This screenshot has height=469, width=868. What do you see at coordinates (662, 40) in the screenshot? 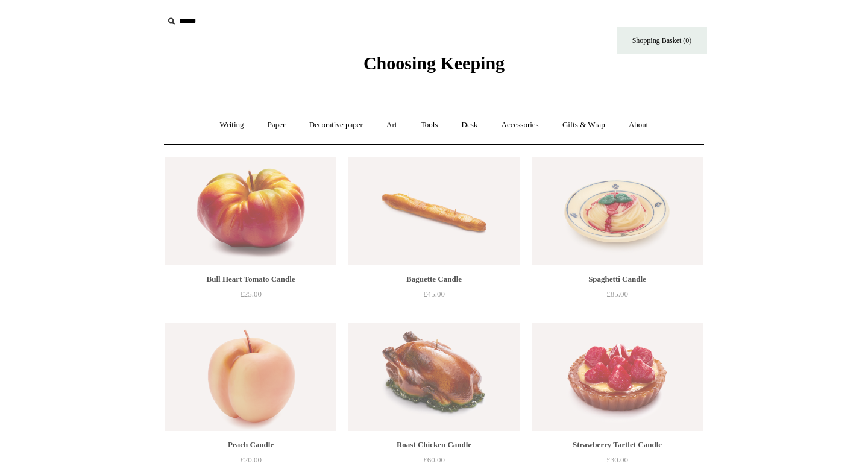
I see `a: Shopping Basket (0)` at bounding box center [662, 40].